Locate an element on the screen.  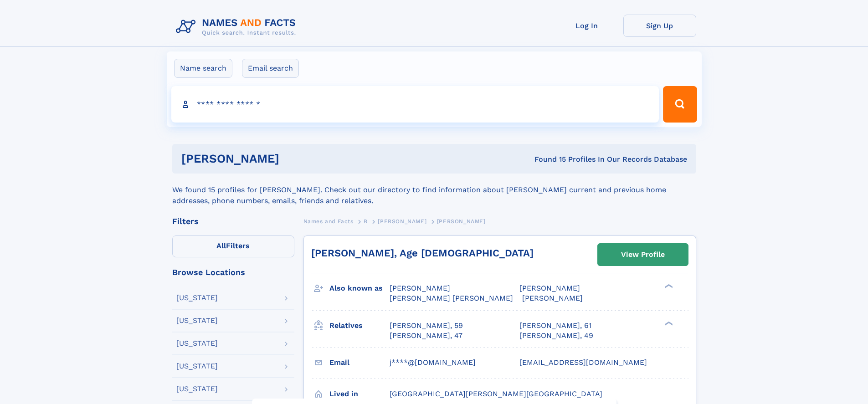
a: B is located at coordinates (365, 221).